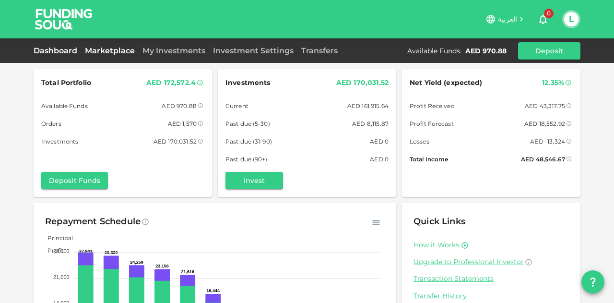  I want to click on button: Invest, so click(254, 180).